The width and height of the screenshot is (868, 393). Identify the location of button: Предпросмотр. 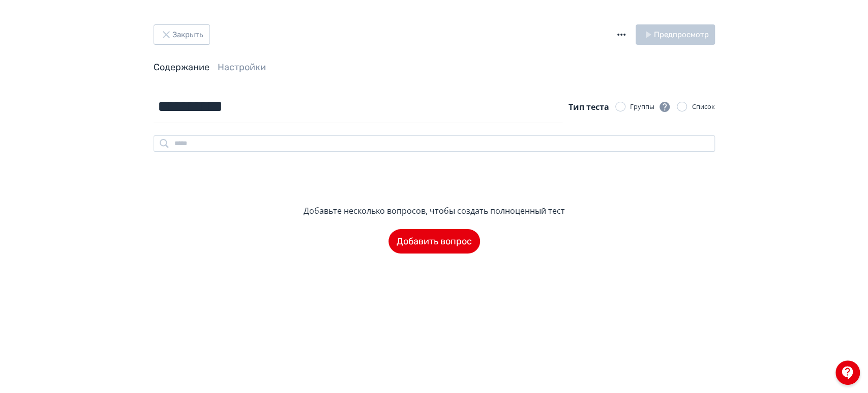
(675, 35).